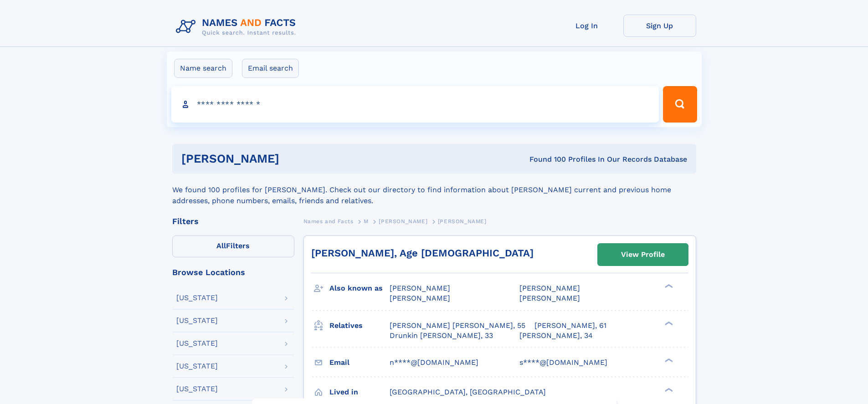  I want to click on label: Name search, so click(203, 69).